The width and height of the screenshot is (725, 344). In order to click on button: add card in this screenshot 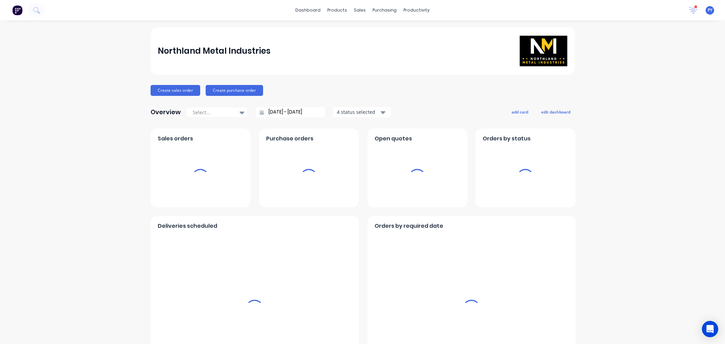, I will do `click(520, 112)`.